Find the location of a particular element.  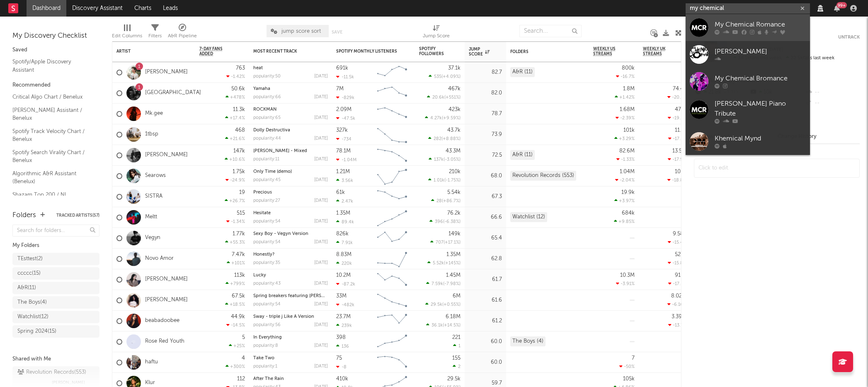

div: TEsttest ( 2 ) is located at coordinates (30, 258).